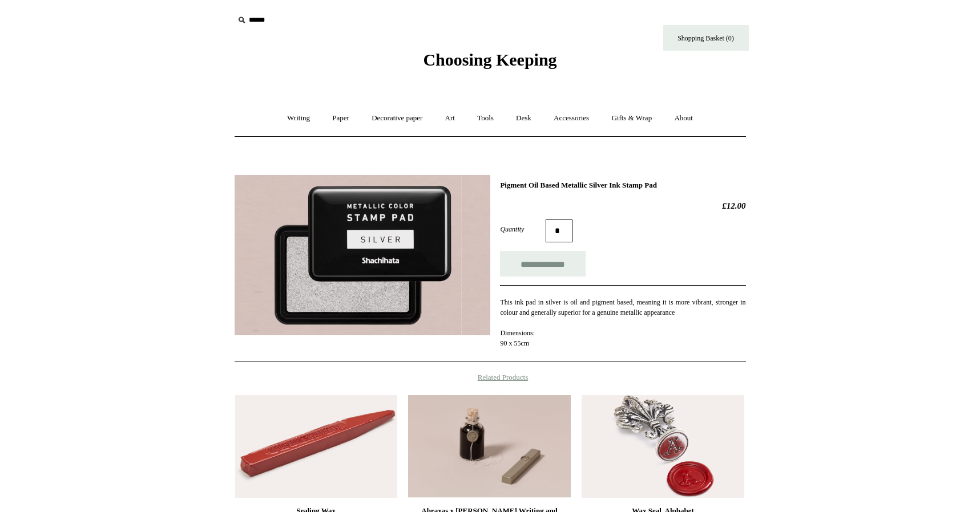  I want to click on a: Tools, so click(485, 118).